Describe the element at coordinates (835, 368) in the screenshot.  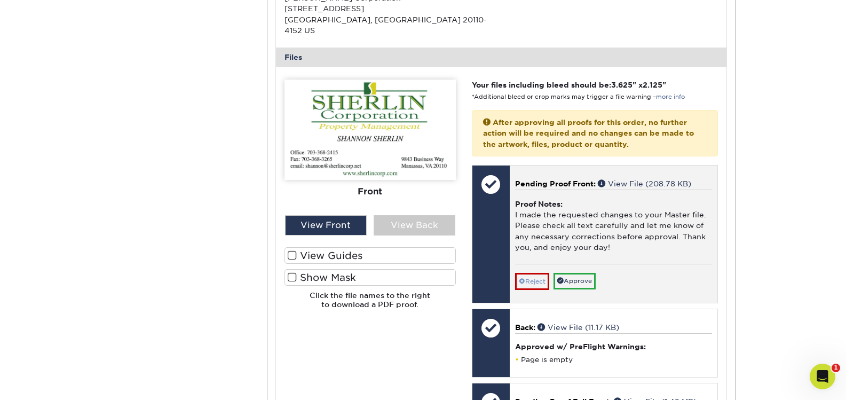
I see `span: 1` at that location.